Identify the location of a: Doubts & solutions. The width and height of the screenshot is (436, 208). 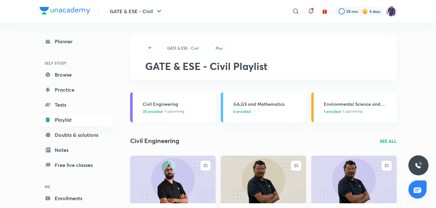
(76, 135).